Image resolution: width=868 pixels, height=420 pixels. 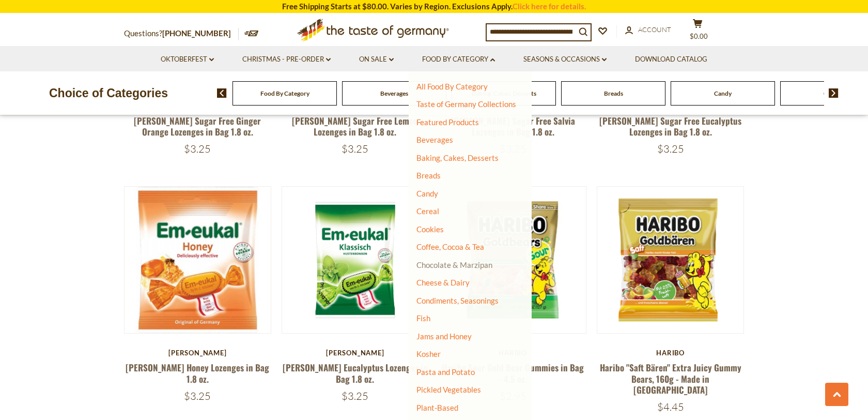 What do you see at coordinates (648, 30) in the screenshot?
I see `a: Account` at bounding box center [648, 30].